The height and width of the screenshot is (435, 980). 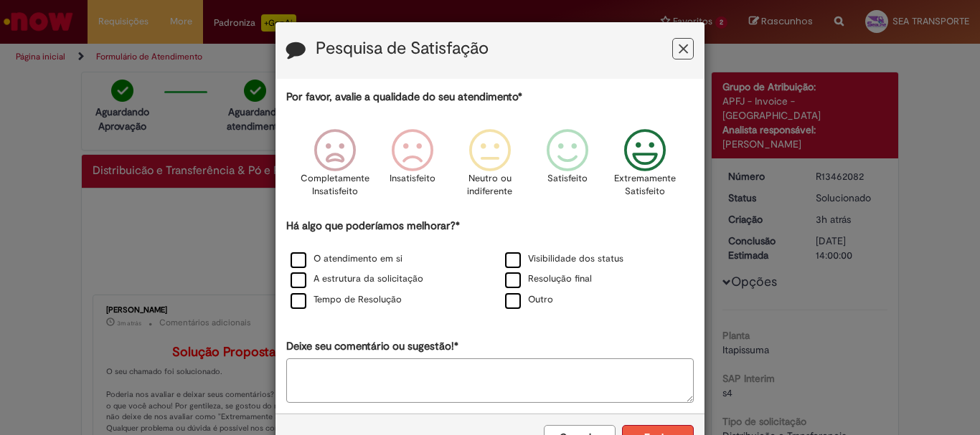 I want to click on div: Neutro ou indiferente, so click(x=490, y=167).